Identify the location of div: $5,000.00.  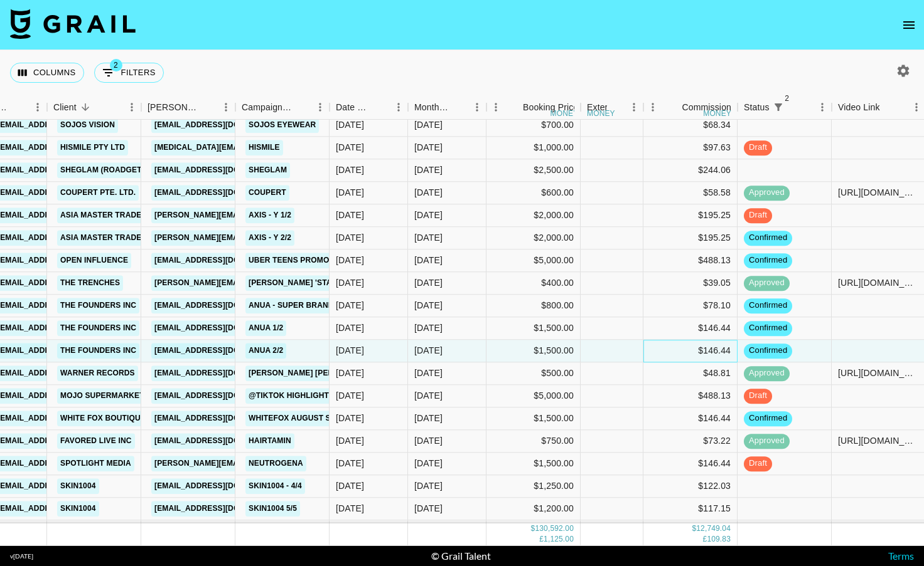
(534, 397).